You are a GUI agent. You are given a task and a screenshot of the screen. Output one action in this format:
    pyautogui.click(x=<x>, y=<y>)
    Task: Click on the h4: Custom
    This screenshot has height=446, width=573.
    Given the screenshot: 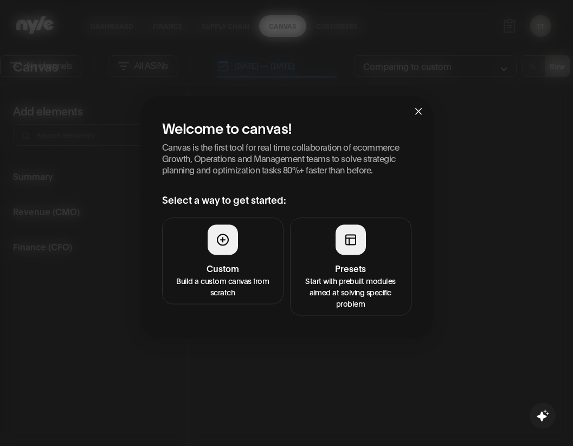 What is the action you would take?
    pyautogui.click(x=223, y=268)
    